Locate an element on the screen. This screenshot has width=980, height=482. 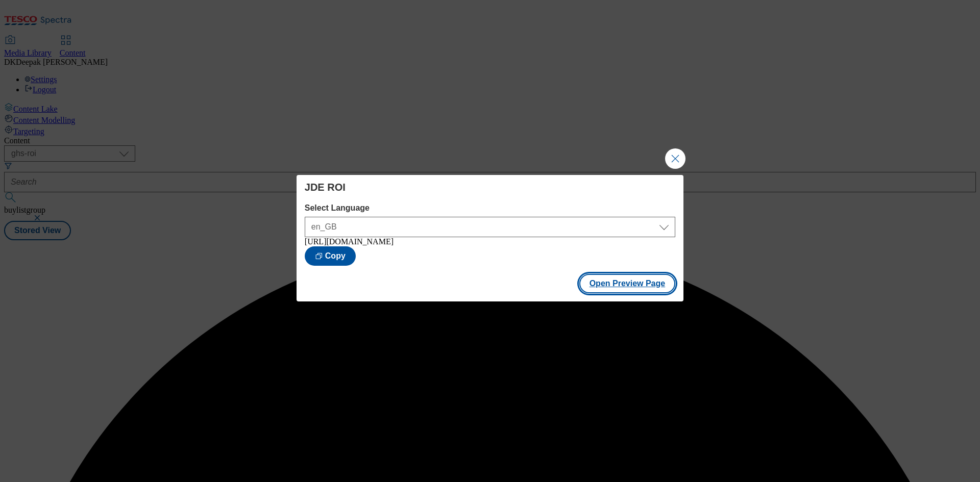
button: Close Modal is located at coordinates (675, 159).